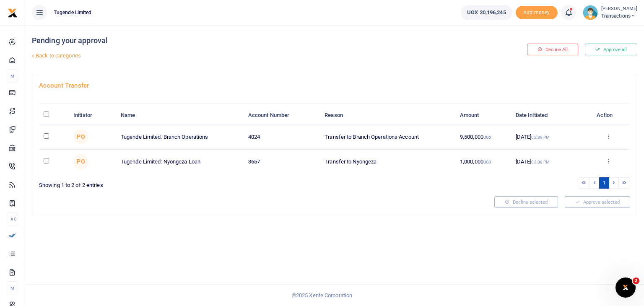 The height and width of the screenshot is (306, 644). Describe the element at coordinates (636, 281) in the screenshot. I see `span: 2` at that location.